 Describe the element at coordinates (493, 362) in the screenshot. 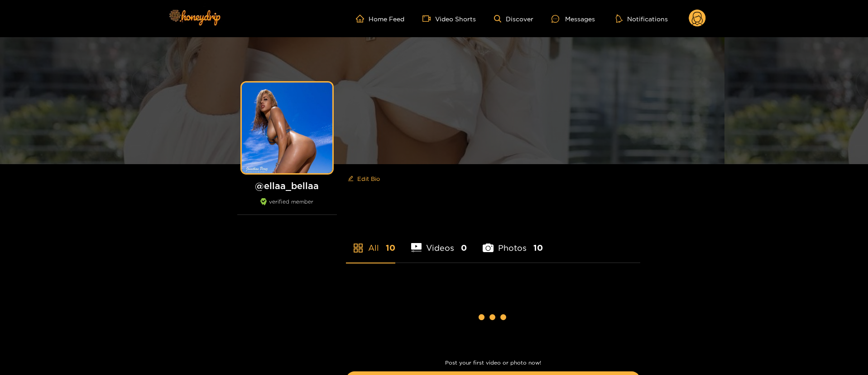

I see `p: Post your first video or photo now!` at that location.